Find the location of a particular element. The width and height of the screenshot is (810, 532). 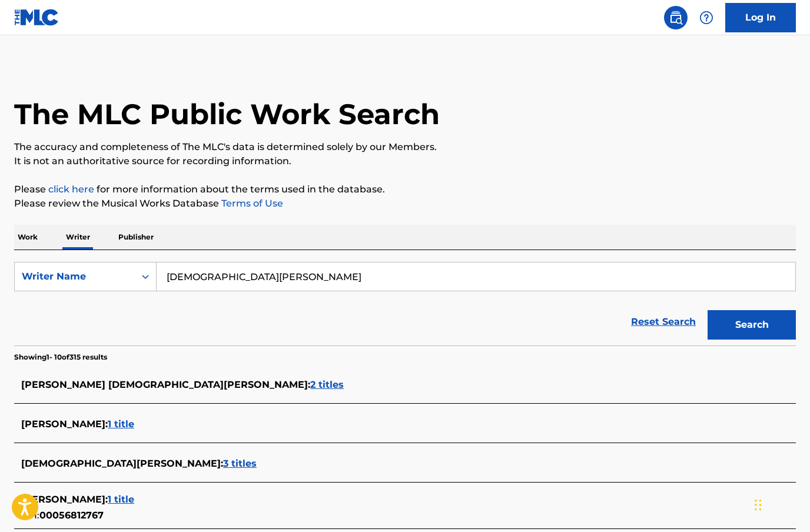

span: 3 titles is located at coordinates (239, 463).